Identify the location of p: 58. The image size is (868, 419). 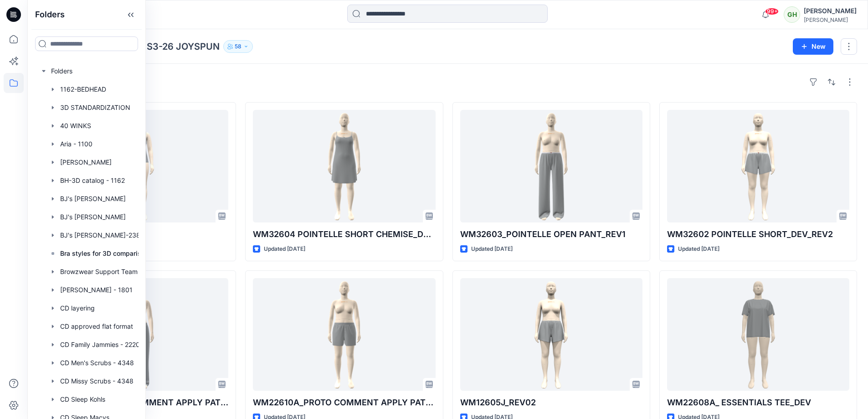
(238, 47).